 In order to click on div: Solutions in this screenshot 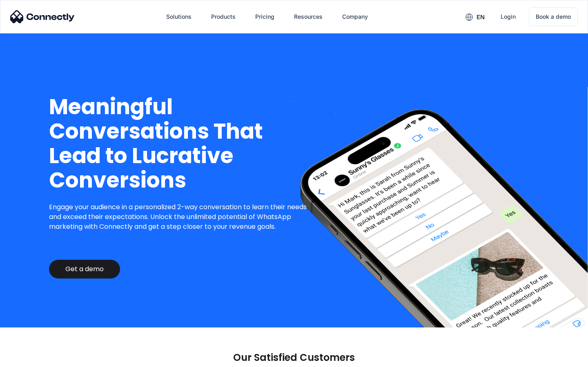, I will do `click(179, 17)`.